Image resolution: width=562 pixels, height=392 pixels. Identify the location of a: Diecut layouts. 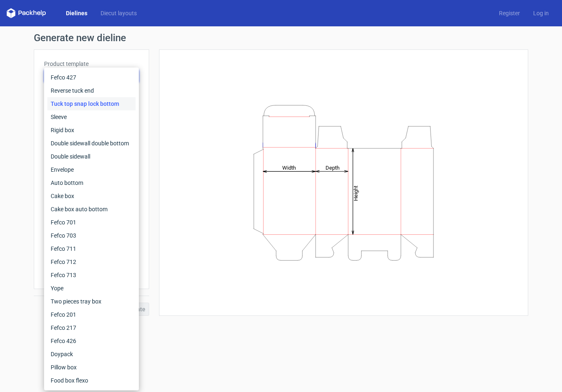
(119, 13).